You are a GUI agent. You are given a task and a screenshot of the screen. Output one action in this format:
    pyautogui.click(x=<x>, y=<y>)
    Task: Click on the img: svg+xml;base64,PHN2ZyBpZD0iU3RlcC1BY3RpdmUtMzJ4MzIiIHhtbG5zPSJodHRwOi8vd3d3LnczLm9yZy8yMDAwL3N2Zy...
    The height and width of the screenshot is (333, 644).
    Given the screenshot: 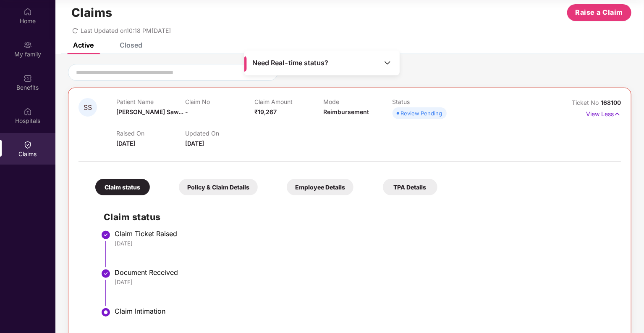 What is the action you would take?
    pyautogui.click(x=106, y=312)
    